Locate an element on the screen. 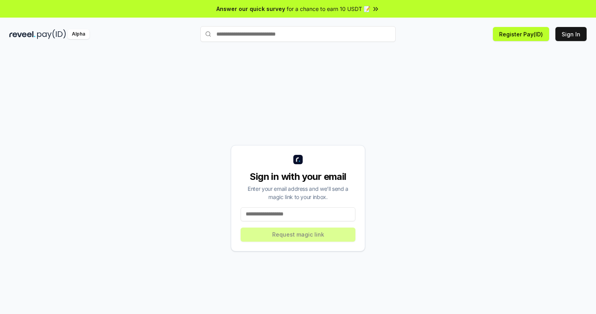 Image resolution: width=596 pixels, height=314 pixels. img: reveel_dark is located at coordinates (22, 34).